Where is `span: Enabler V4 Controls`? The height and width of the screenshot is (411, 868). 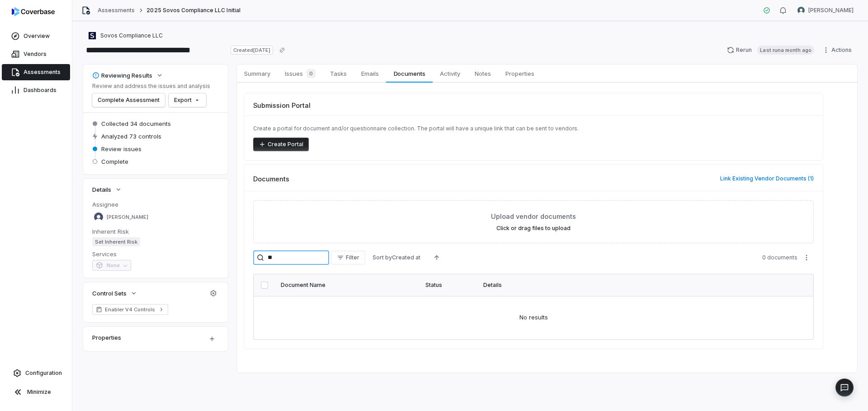 span: Enabler V4 Controls is located at coordinates (130, 310).